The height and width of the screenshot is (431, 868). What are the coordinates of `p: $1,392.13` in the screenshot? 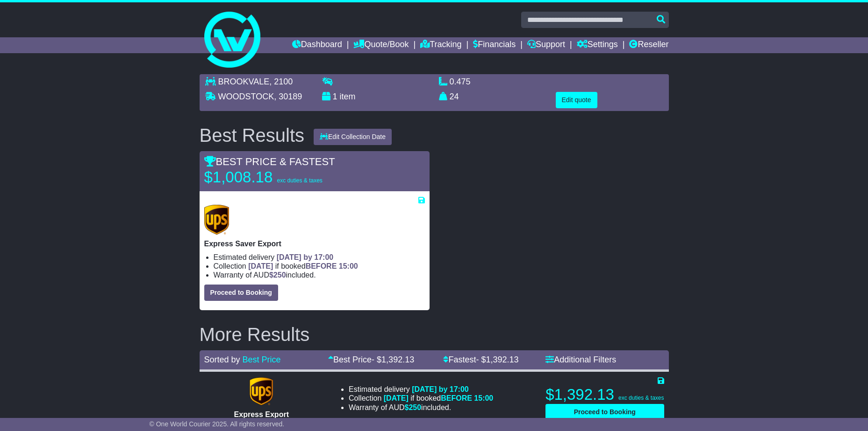 It's located at (604, 395).